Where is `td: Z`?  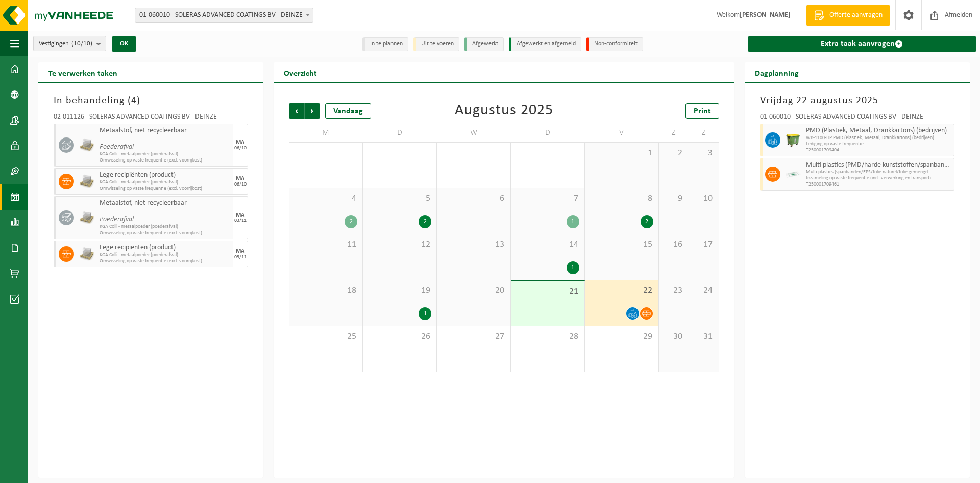
td: Z is located at coordinates (704, 133).